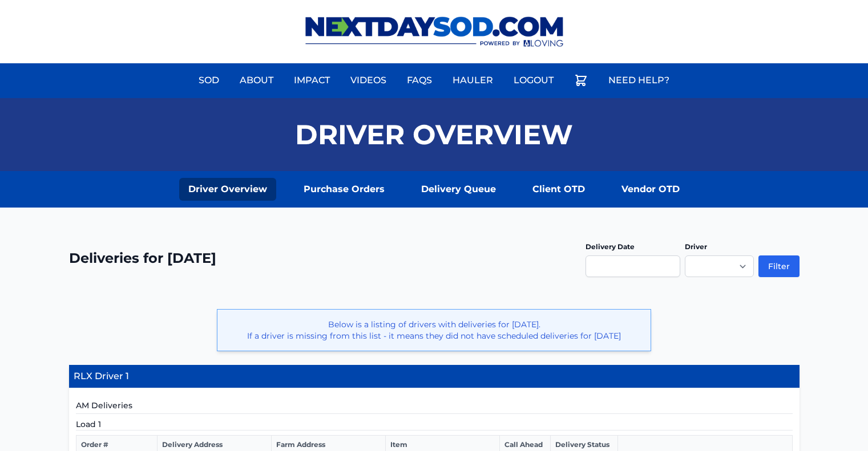 The width and height of the screenshot is (868, 451). What do you see at coordinates (228, 189) in the screenshot?
I see `a: Driver Overview` at bounding box center [228, 189].